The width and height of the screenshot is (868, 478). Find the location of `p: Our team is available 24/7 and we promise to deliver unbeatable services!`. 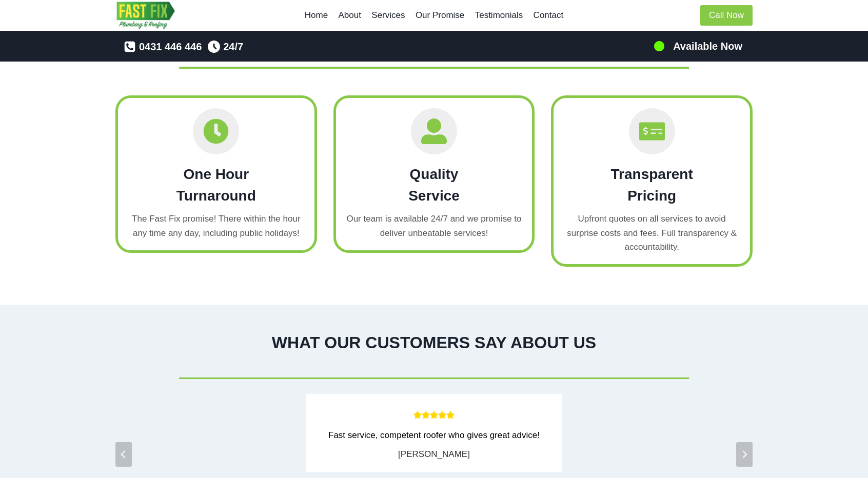

p: Our team is available 24/7 and we promise to deliver unbeatable services! is located at coordinates (434, 226).